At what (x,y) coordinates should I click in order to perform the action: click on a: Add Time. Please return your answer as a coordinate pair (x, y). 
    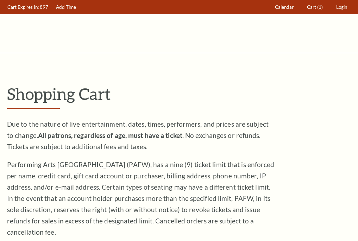
    Looking at the image, I should click on (66, 7).